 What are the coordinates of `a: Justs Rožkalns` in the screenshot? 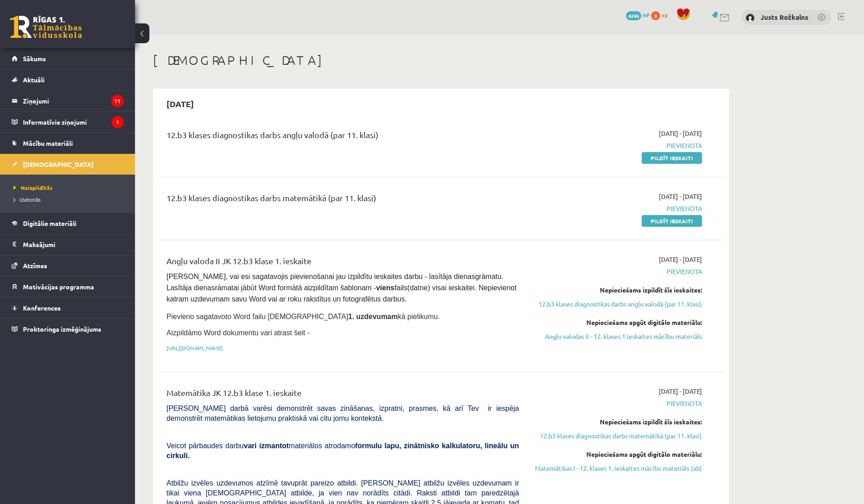 It's located at (785, 17).